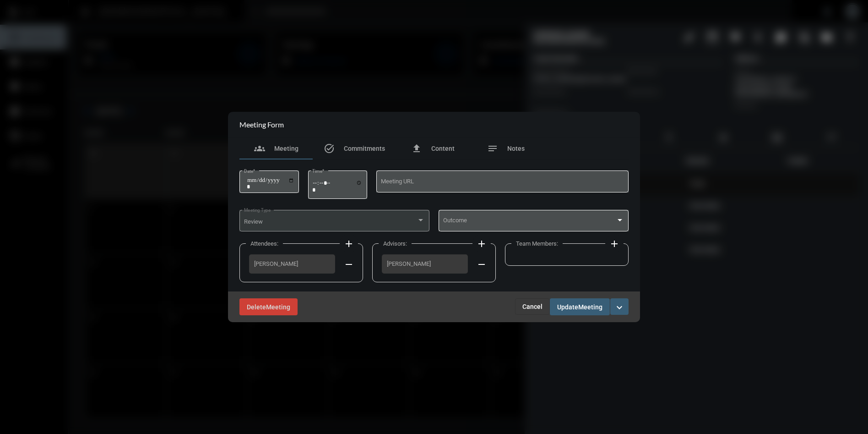 The height and width of the screenshot is (434, 868). What do you see at coordinates (516, 148) in the screenshot?
I see `span: Notes` at bounding box center [516, 148].